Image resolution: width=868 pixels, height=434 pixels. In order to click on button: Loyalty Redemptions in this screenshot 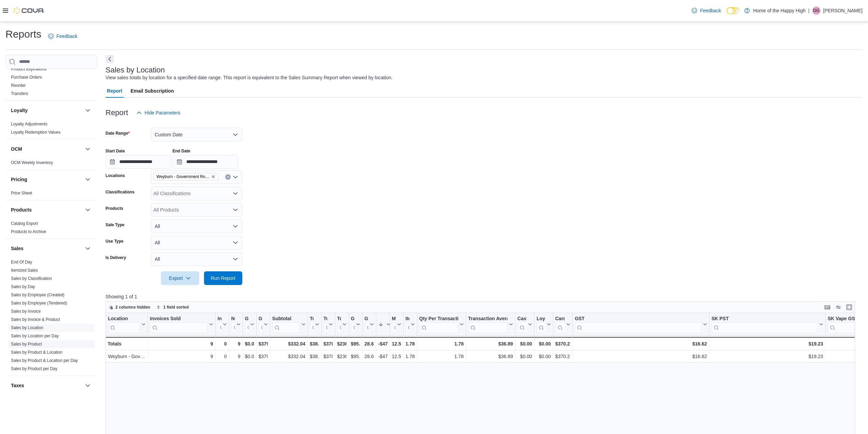, I will do `click(544, 324)`.